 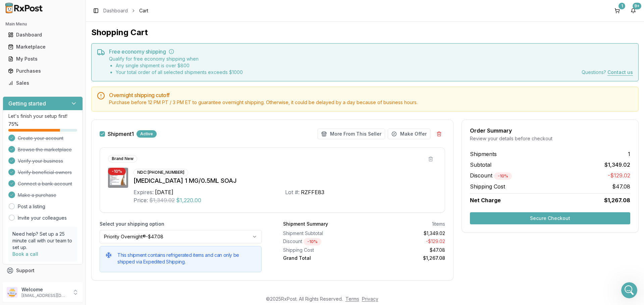 What do you see at coordinates (11, 9) in the screenshot?
I see `button: go back` at bounding box center [11, 9].